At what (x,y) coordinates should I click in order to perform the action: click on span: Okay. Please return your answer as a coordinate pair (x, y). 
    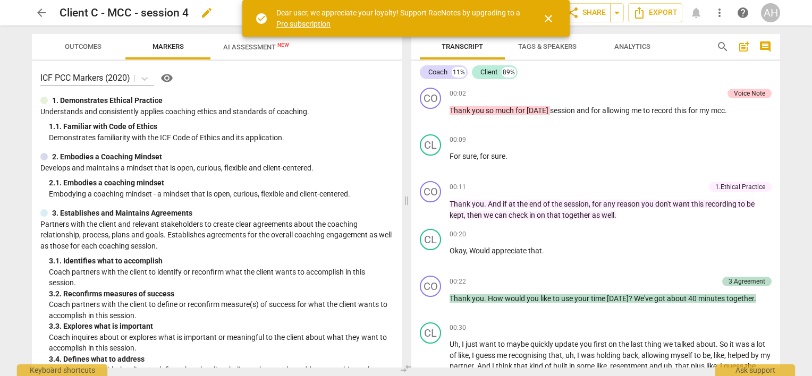
    Looking at the image, I should click on (457, 251).